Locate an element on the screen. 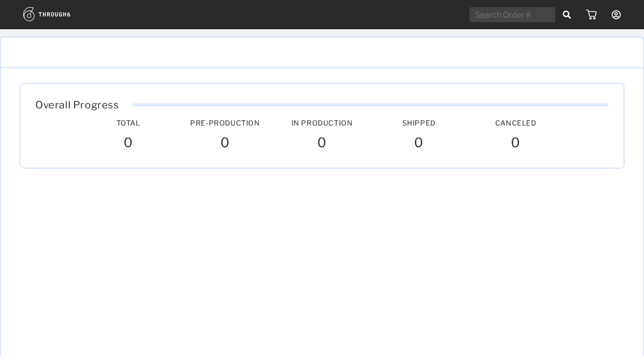 This screenshot has width=644, height=356. span: Pre-Production is located at coordinates (225, 123).